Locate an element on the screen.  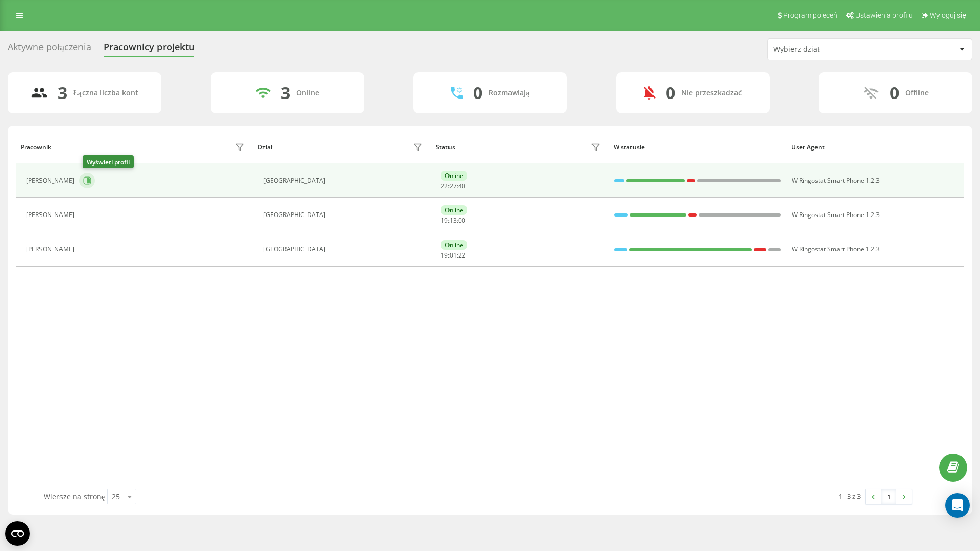
div: 25 is located at coordinates (116, 497).